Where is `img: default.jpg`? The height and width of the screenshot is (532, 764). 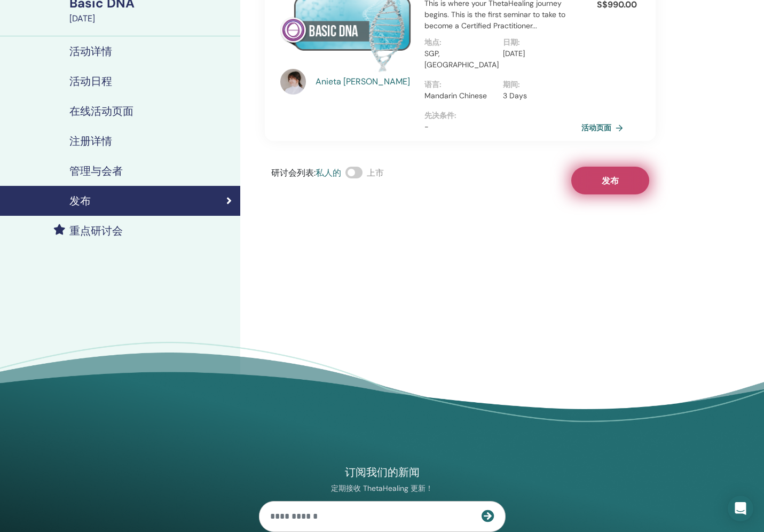
img: default.jpg is located at coordinates (293, 81).